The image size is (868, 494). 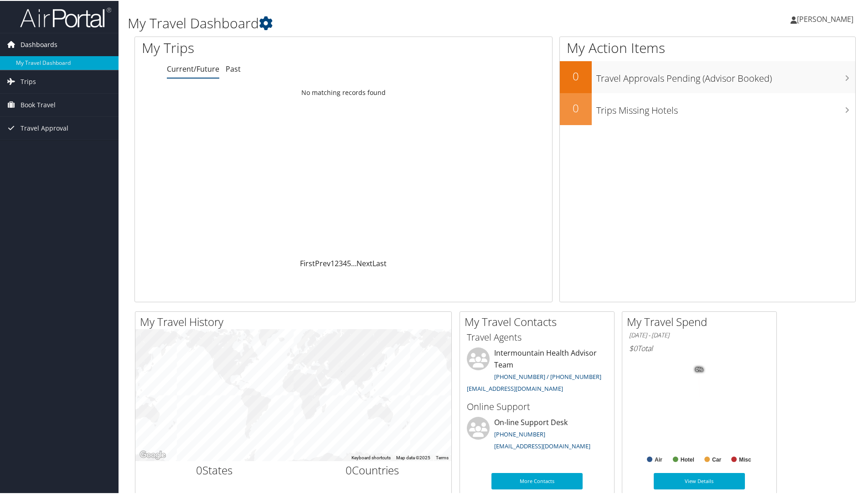 What do you see at coordinates (726, 75) in the screenshot?
I see `h3: Travel Approvals Pending (Advisor Booked)` at bounding box center [726, 75].